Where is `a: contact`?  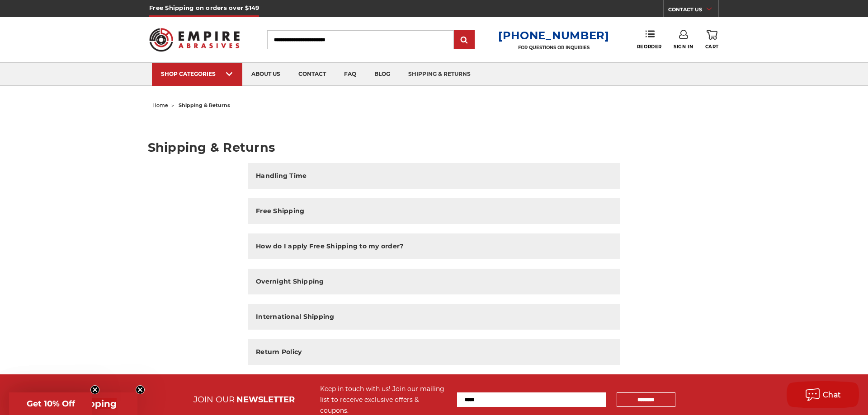 a: contact is located at coordinates (312, 74).